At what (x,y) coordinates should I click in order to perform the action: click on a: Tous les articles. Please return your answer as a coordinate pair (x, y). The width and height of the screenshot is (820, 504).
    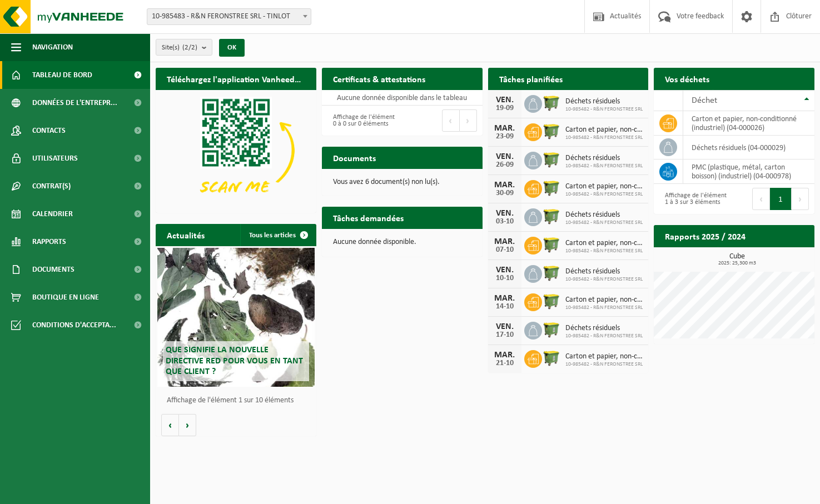
    Looking at the image, I should click on (277, 235).